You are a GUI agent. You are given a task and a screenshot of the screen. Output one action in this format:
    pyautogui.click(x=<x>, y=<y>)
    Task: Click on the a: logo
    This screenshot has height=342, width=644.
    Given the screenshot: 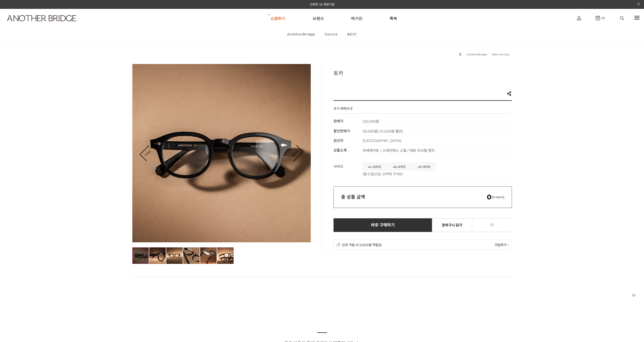 What is the action you would take?
    pyautogui.click(x=51, y=24)
    